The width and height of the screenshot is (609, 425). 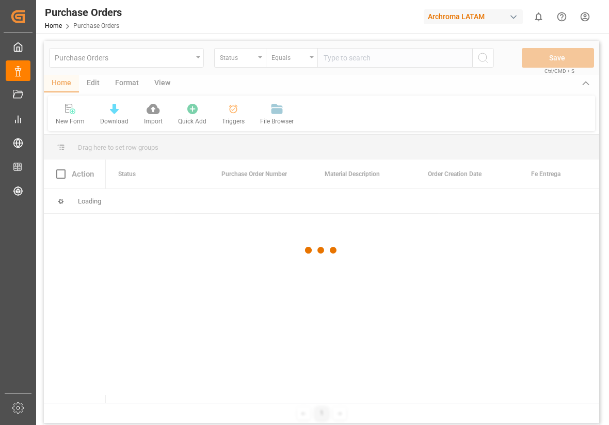 What do you see at coordinates (83, 12) in the screenshot?
I see `div: Purchase Orders` at bounding box center [83, 12].